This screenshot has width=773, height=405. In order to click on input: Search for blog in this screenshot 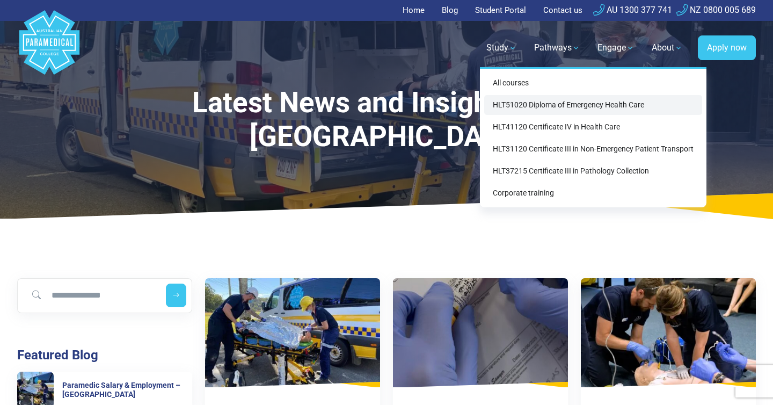, I will do `click(90, 295)`.